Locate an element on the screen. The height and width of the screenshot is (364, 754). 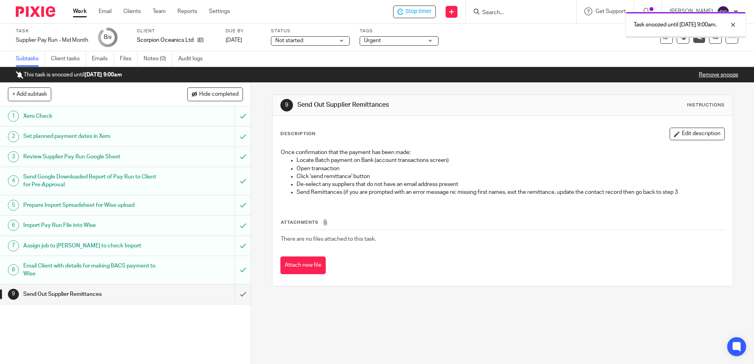
h1: Prepare Import Spreadsheet for Wise upload is located at coordinates (91, 205).